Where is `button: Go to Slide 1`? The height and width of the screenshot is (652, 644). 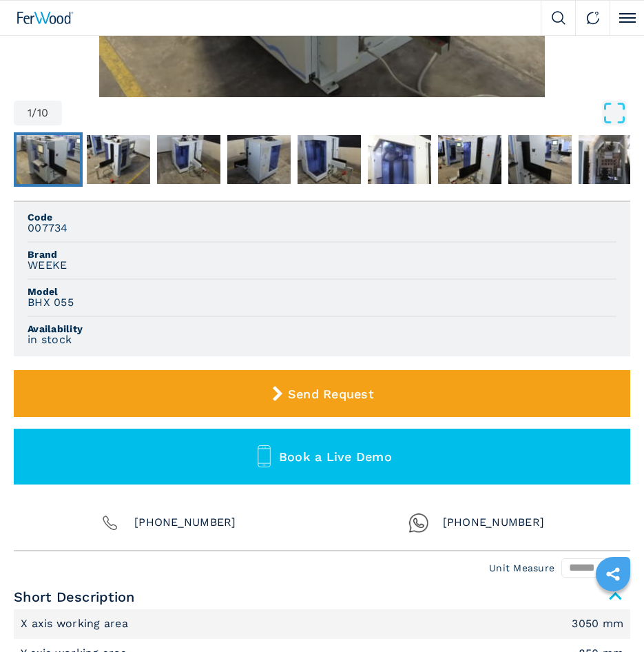 button: Go to Slide 1 is located at coordinates (48, 160).